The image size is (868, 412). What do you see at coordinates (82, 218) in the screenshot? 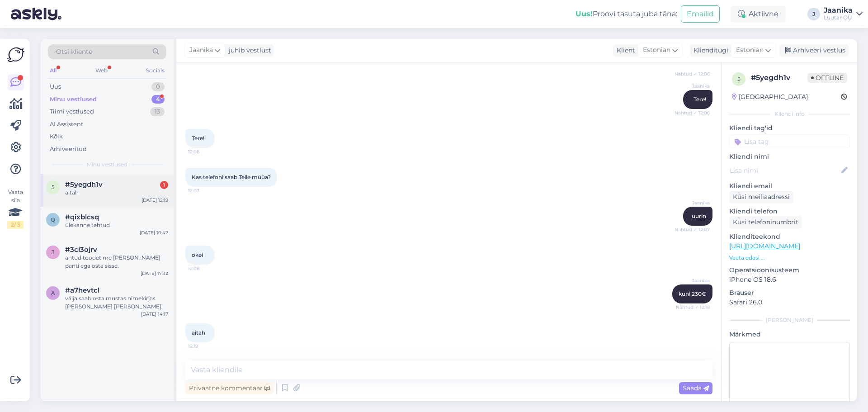
I see `span: #qixblcsq` at bounding box center [82, 218].